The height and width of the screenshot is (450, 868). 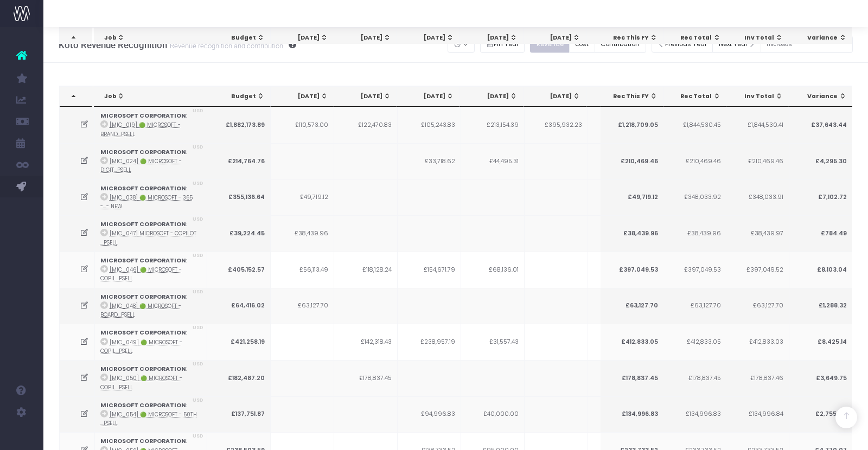 I want to click on td: £405,152.57, so click(x=239, y=269).